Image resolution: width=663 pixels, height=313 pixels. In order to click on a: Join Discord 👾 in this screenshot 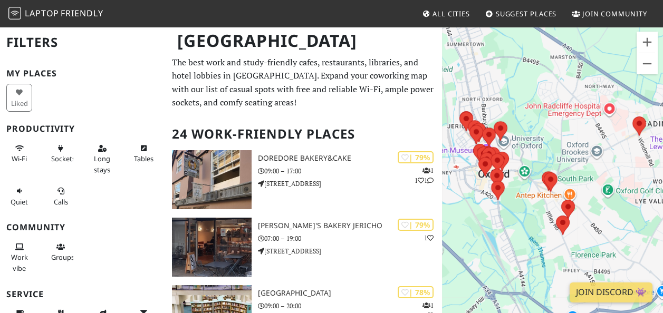, I will do `click(611, 293)`.